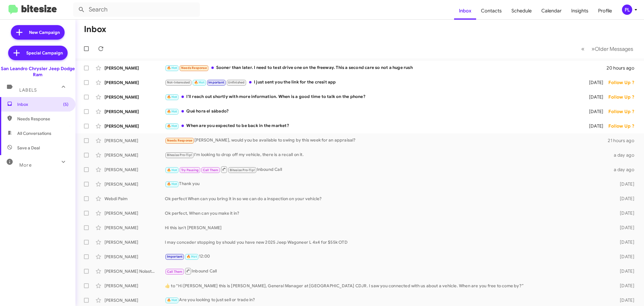 The width and height of the screenshot is (644, 306). What do you see at coordinates (580, 11) in the screenshot?
I see `span: Insights` at bounding box center [580, 11].